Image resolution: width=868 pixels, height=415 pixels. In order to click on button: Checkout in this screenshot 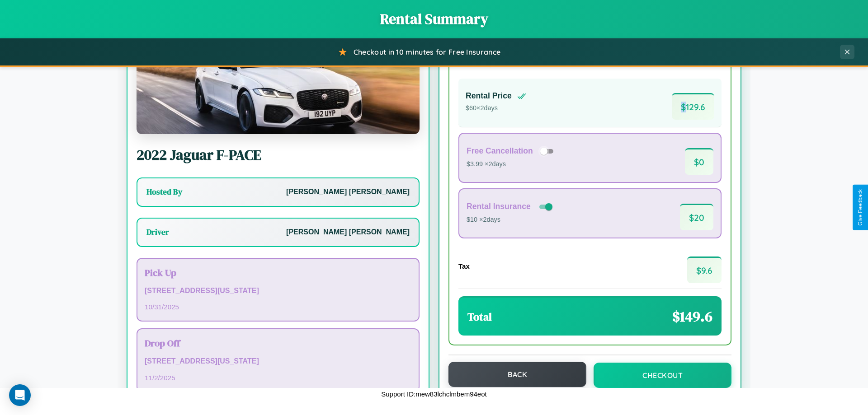, I will do `click(663, 375)`.